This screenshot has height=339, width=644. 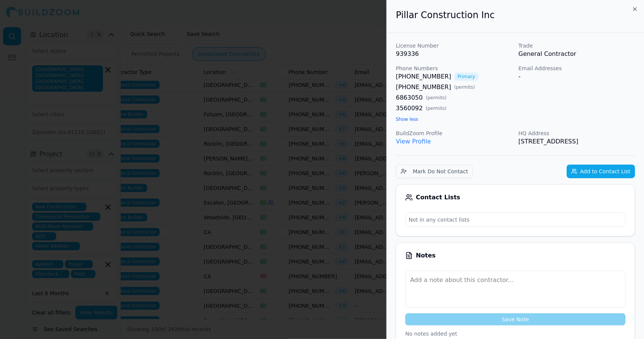 I want to click on p: License Number, so click(x=454, y=45).